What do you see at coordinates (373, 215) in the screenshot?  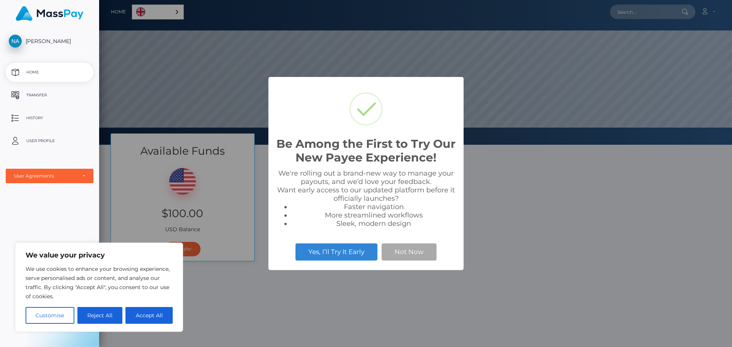 I see `li: More streamlined workflows` at bounding box center [373, 215].